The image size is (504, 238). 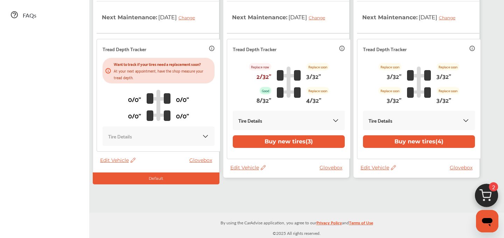 I want to click on p: 8/32", so click(x=264, y=99).